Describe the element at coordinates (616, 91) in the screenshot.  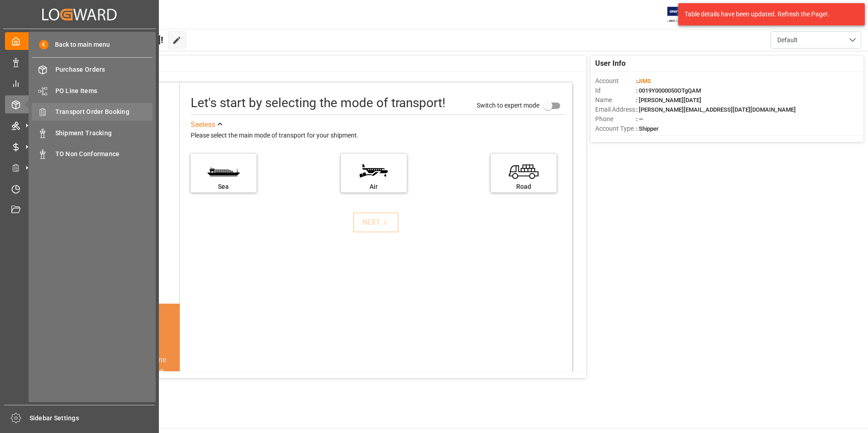
I see `span: Id` at that location.